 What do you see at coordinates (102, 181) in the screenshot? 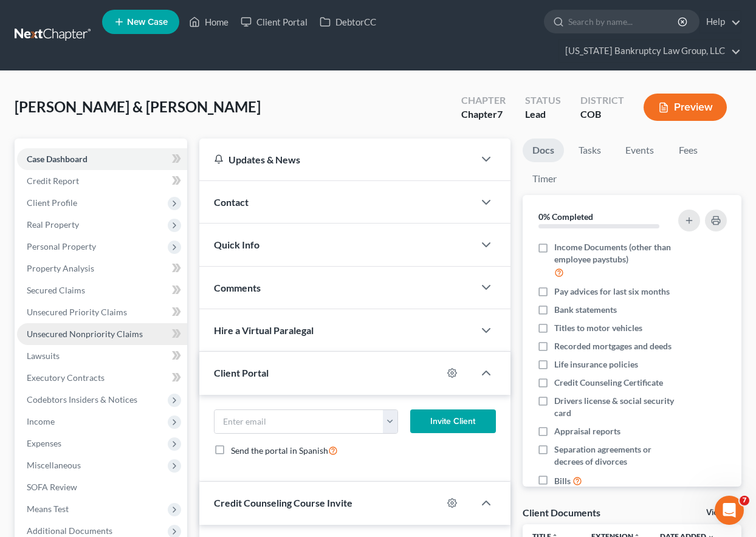
I see `a: Credit Report` at bounding box center [102, 181].